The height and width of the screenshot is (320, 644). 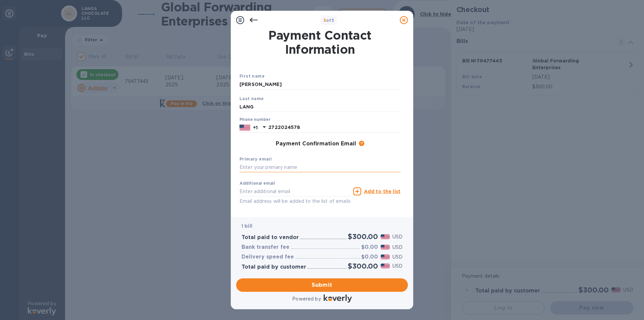 What do you see at coordinates (382, 191) in the screenshot?
I see `u: Add to the list` at bounding box center [382, 191].